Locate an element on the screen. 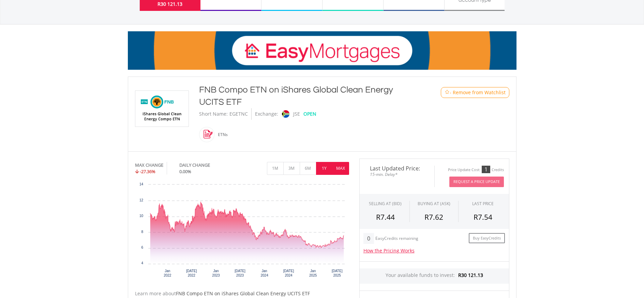 The height and width of the screenshot is (298, 644). div: FNB Compo ETN on iShares Global Clean Energy UCITS ETF is located at coordinates (306, 96).